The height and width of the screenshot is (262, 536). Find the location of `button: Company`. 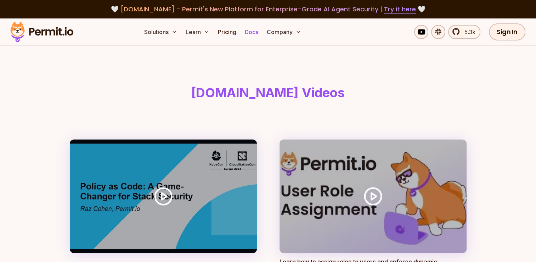

button: Company is located at coordinates (284, 32).